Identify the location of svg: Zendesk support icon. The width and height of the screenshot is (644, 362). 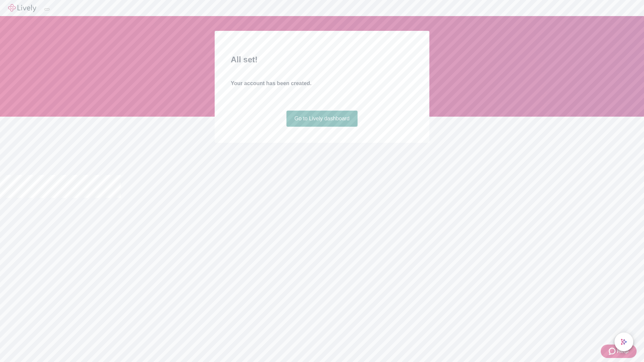
(613, 351).